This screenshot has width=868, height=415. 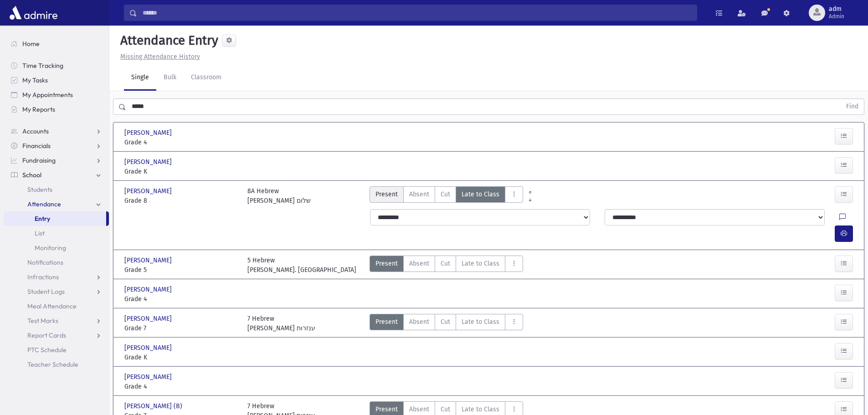 I want to click on a: Time Tracking, so click(x=56, y=65).